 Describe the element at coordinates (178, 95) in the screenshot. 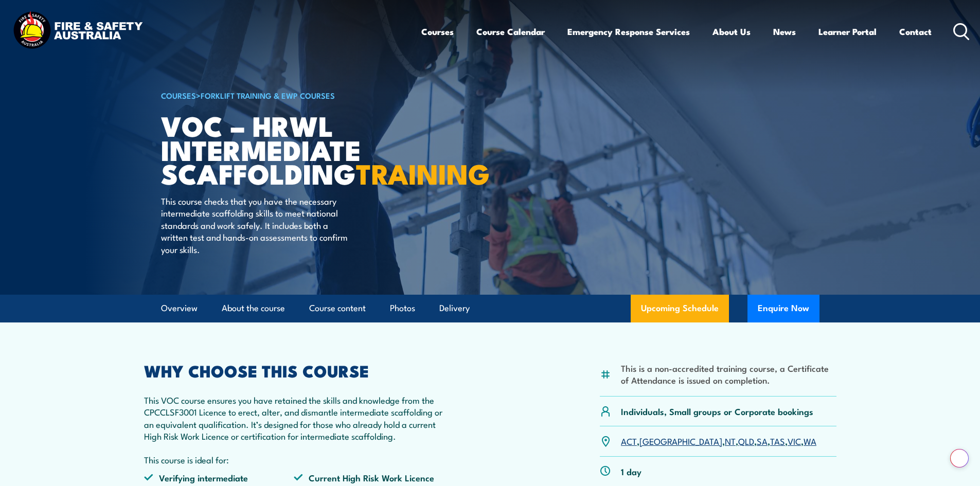

I see `a: COURSES` at that location.